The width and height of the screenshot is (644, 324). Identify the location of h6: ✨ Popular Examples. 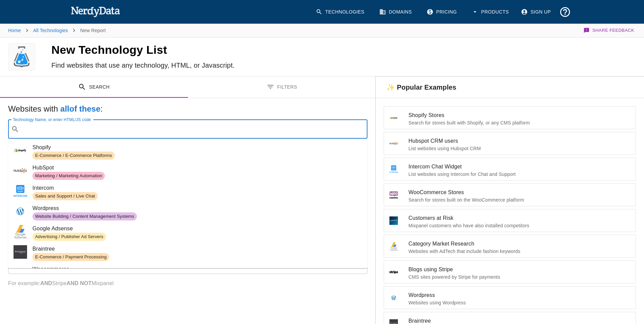
(419, 87).